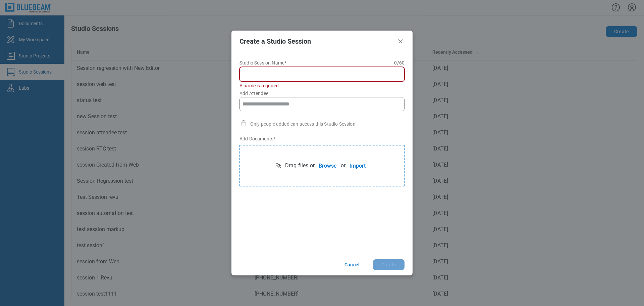 The image size is (644, 306). Describe the element at coordinates (322, 86) in the screenshot. I see `span: A name is required` at that location.